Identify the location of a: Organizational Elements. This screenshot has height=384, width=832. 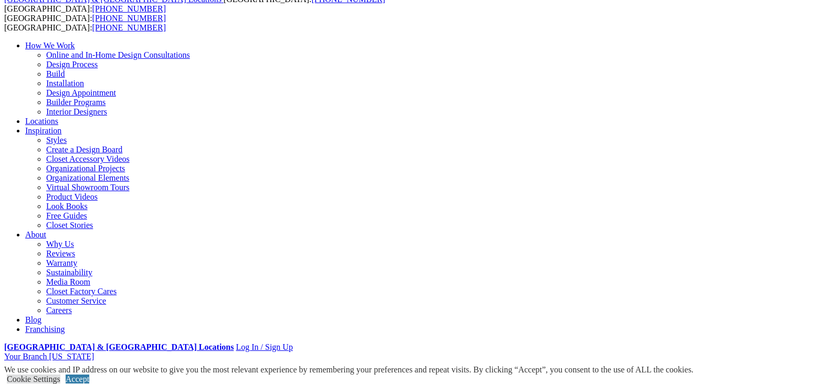
(88, 177).